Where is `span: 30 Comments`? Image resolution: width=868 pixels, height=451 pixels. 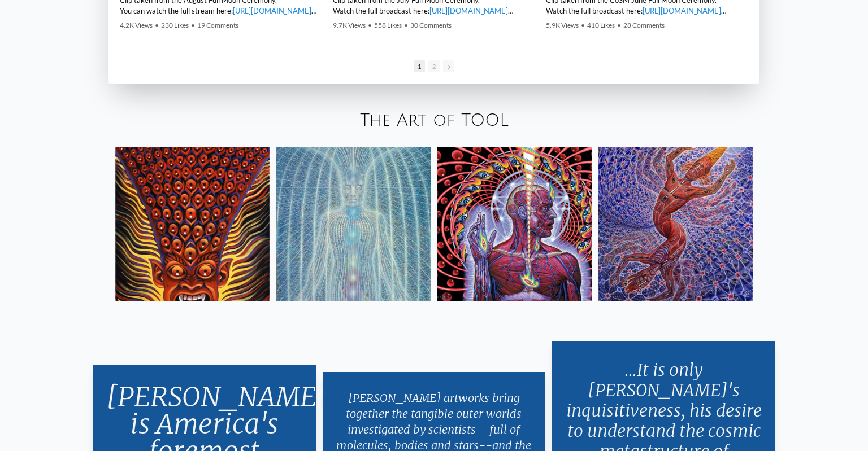
span: 30 Comments is located at coordinates (431, 25).